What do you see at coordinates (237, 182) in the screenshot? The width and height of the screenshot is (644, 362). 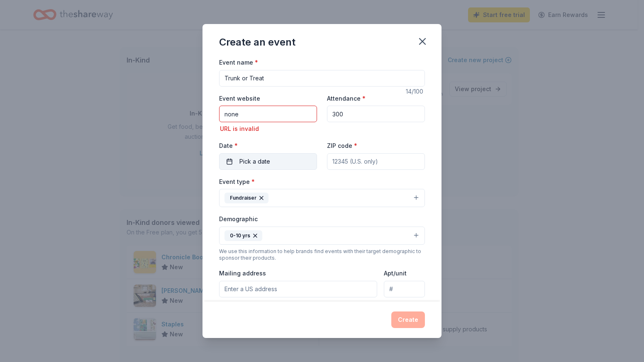 I see `label: Event type` at bounding box center [237, 182].